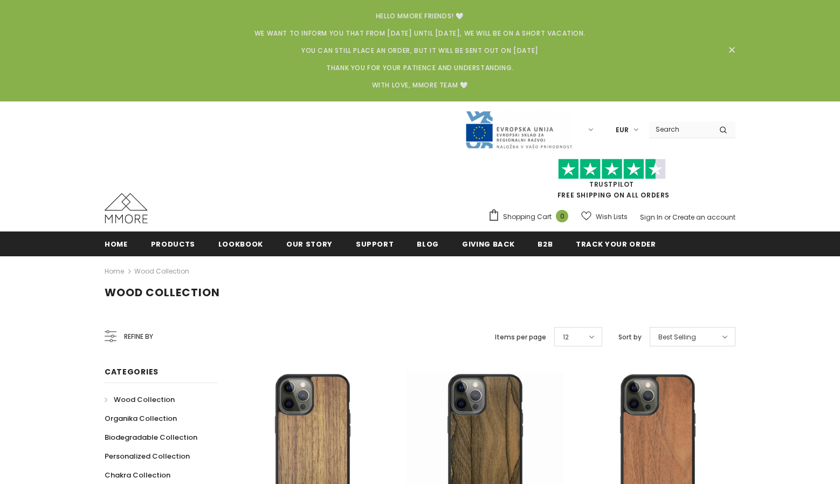 The height and width of the screenshot is (484, 840). I want to click on span: Organika Collection, so click(141, 418).